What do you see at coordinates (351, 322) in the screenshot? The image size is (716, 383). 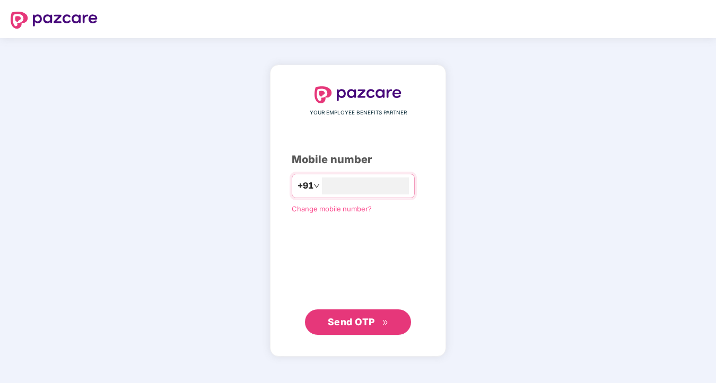 I see `span: Send OTP` at bounding box center [351, 322].